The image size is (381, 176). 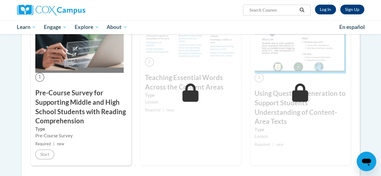 I want to click on span: 2, so click(x=149, y=62).